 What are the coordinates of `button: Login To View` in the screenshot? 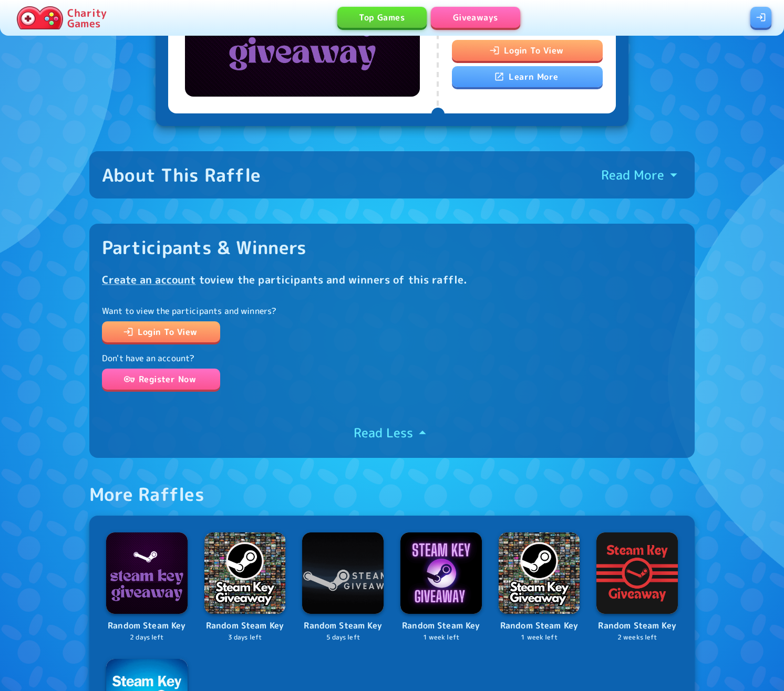 It's located at (527, 50).